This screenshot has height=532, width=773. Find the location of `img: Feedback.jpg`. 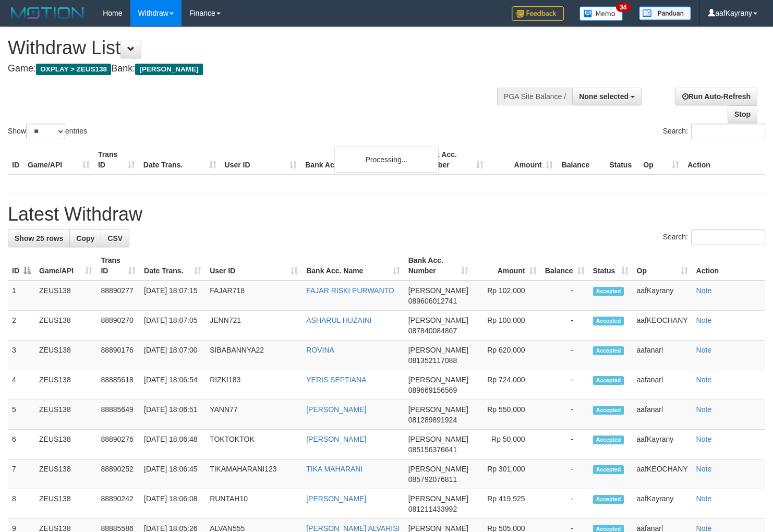

img: Feedback.jpg is located at coordinates (538, 14).